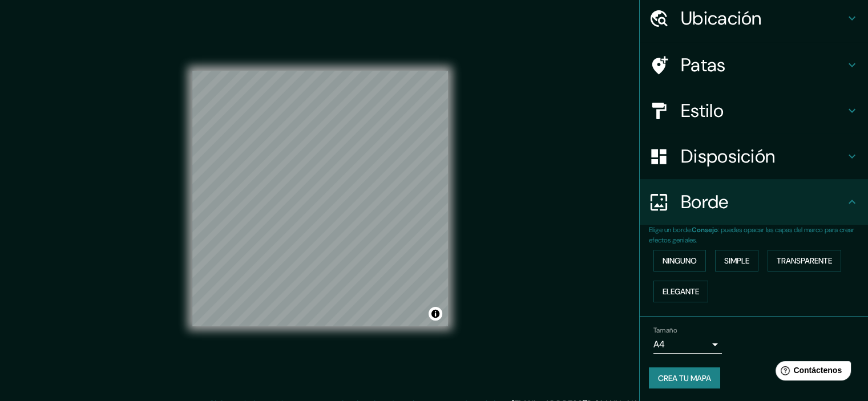  What do you see at coordinates (681, 291) in the screenshot?
I see `button: Elegante` at bounding box center [681, 291].